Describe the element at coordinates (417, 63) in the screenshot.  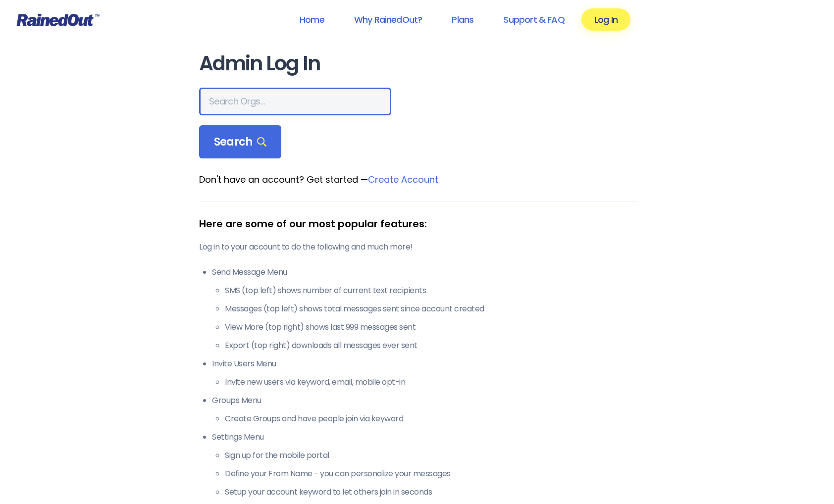
I see `h1: Admin Log In` at that location.